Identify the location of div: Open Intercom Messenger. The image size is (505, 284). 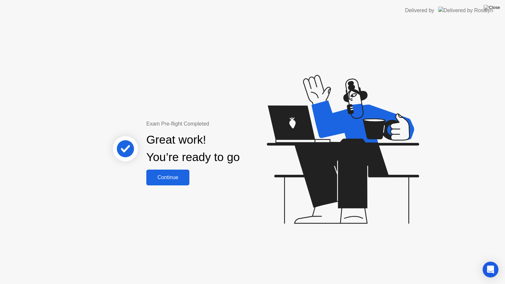
(491, 270).